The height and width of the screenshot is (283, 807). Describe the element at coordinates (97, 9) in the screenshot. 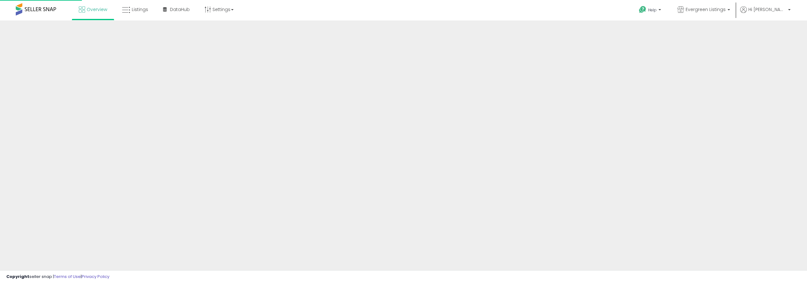

I see `span: Overview` at that location.